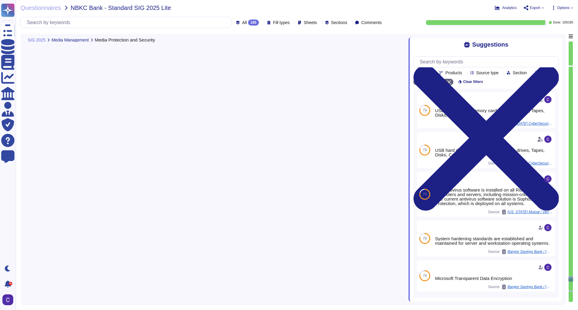 This screenshot has height=310, width=578. Describe the element at coordinates (494, 241) in the screenshot. I see `div: System hardening standards are established and maintained for server and workstation operating sy...` at that location.